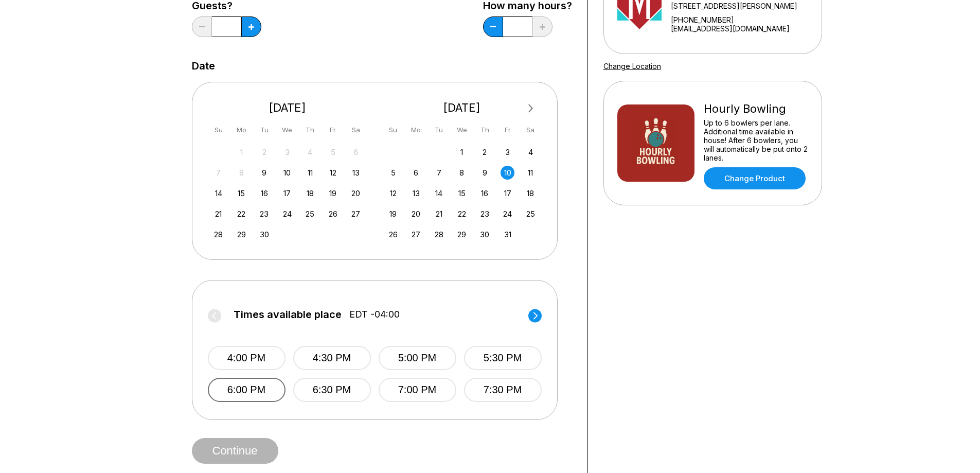  I want to click on div: Choose Tuesday, October 14th, 2025, so click(439, 193).